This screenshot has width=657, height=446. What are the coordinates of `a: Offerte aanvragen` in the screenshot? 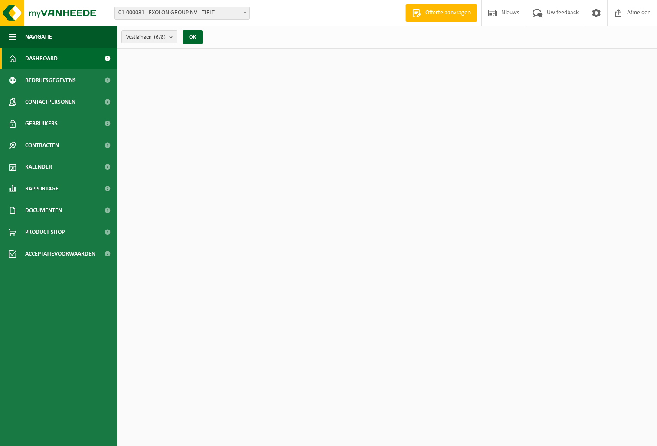 It's located at (441, 13).